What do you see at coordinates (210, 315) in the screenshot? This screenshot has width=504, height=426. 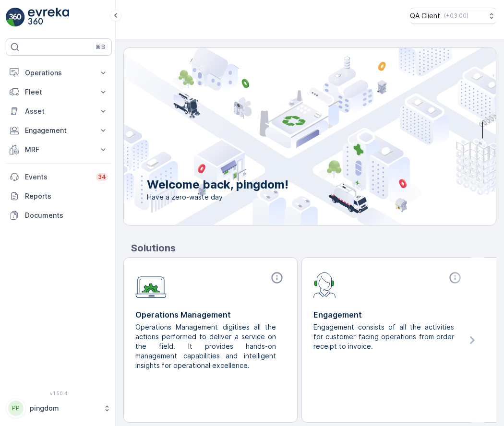 I see `p: Operations Management` at bounding box center [210, 315].